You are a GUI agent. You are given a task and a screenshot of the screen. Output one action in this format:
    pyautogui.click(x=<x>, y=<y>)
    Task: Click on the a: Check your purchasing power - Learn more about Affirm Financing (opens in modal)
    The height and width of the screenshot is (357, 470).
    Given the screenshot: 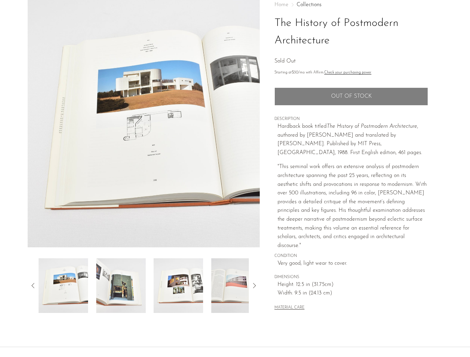 What is the action you would take?
    pyautogui.click(x=348, y=72)
    